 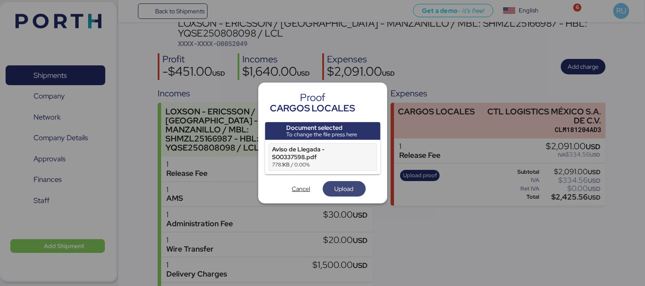 I want to click on span: Upload, so click(x=344, y=189).